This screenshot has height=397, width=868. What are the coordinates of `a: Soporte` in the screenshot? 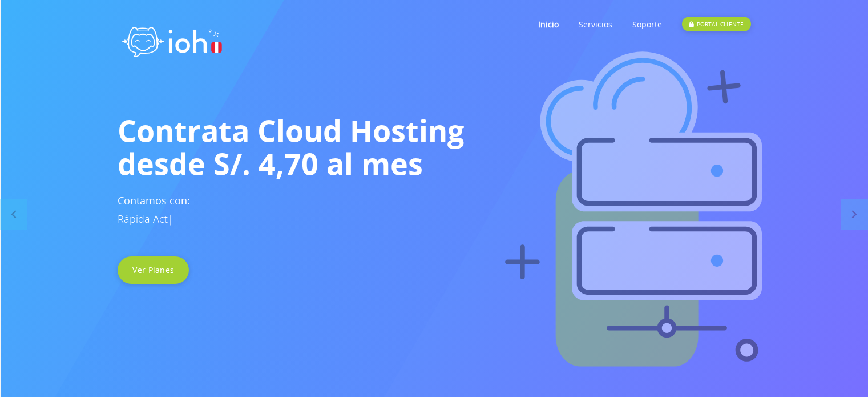 It's located at (647, 24).